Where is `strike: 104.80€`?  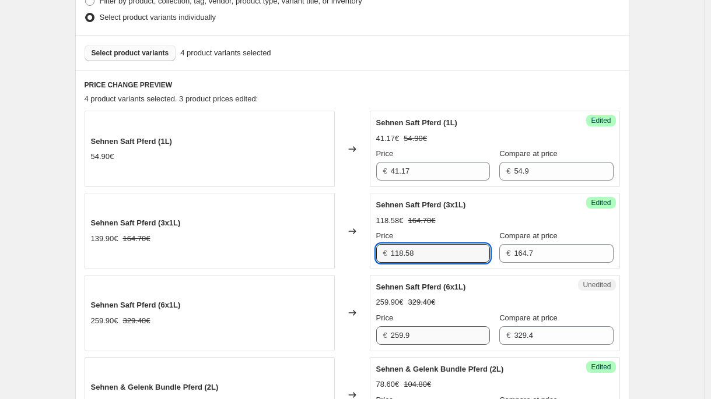
strike: 104.80€ is located at coordinates (417, 385).